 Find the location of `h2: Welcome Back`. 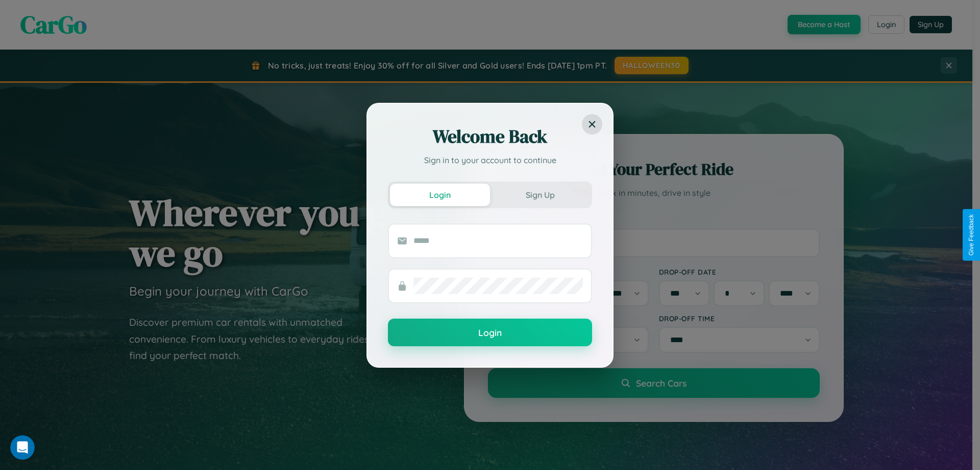

h2: Welcome Back is located at coordinates (490, 136).